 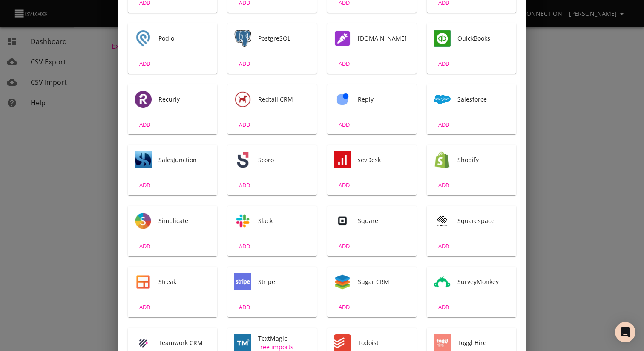 What do you see at coordinates (185, 221) in the screenshot?
I see `span: Simplicate` at bounding box center [185, 221].